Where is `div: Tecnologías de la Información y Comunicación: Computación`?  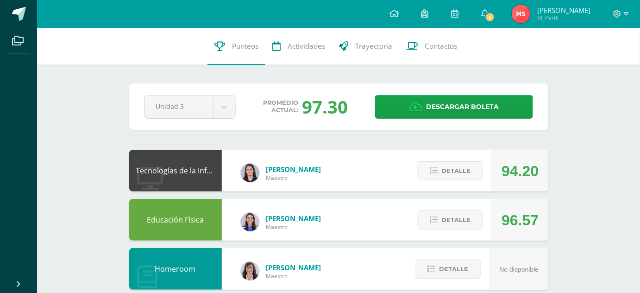 div: Tecnologías de la Información y Comunicación: Computación is located at coordinates (176, 170).